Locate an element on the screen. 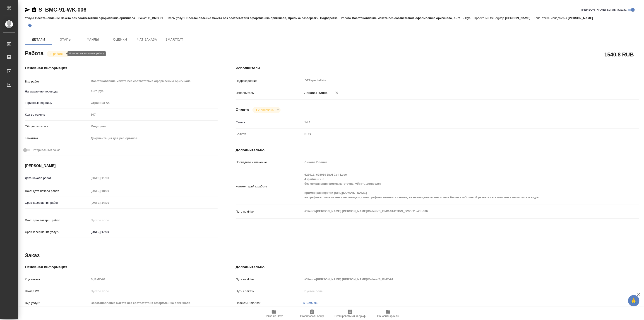 This screenshot has width=644, height=320. p: Последнее изменение is located at coordinates (270, 163).